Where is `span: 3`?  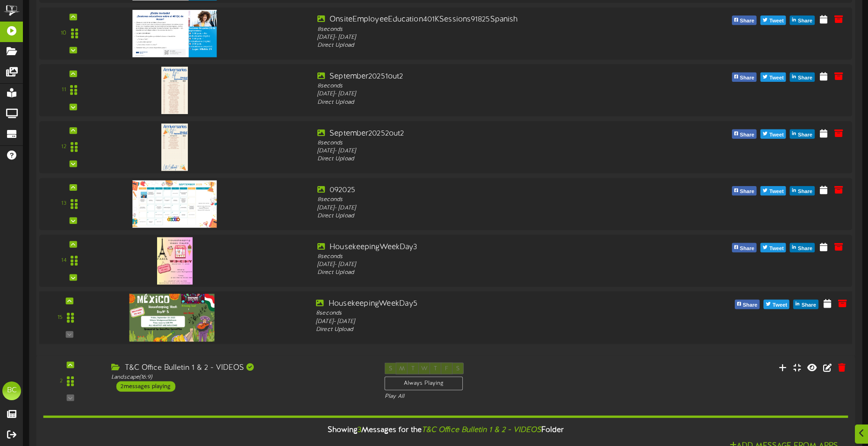 span: 3 is located at coordinates (360, 431).